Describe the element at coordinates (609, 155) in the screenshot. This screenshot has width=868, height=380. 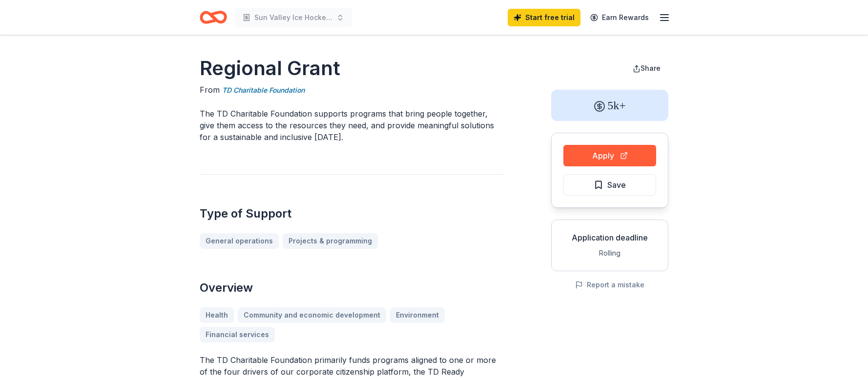
I see `button: Apply` at that location.